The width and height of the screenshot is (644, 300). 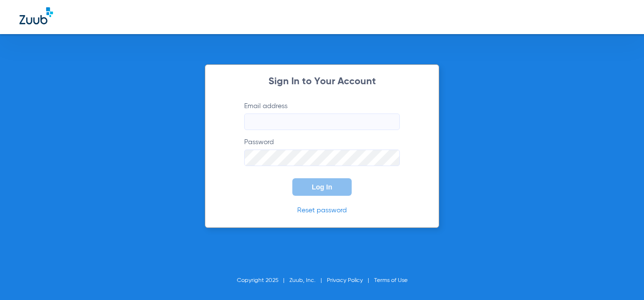 I want to click on input: Password, so click(x=322, y=158).